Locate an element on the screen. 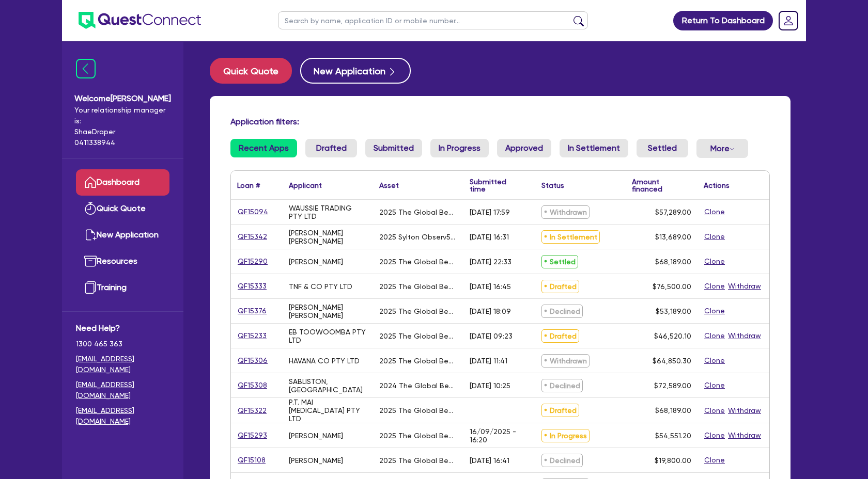 The image size is (868, 479). a: Quick Quote is located at coordinates (123, 209).